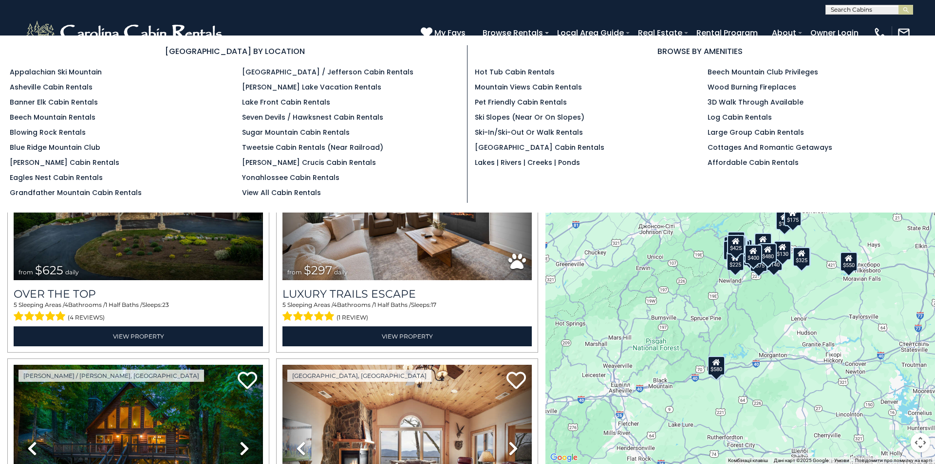  I want to click on div: $480, so click(768, 253).